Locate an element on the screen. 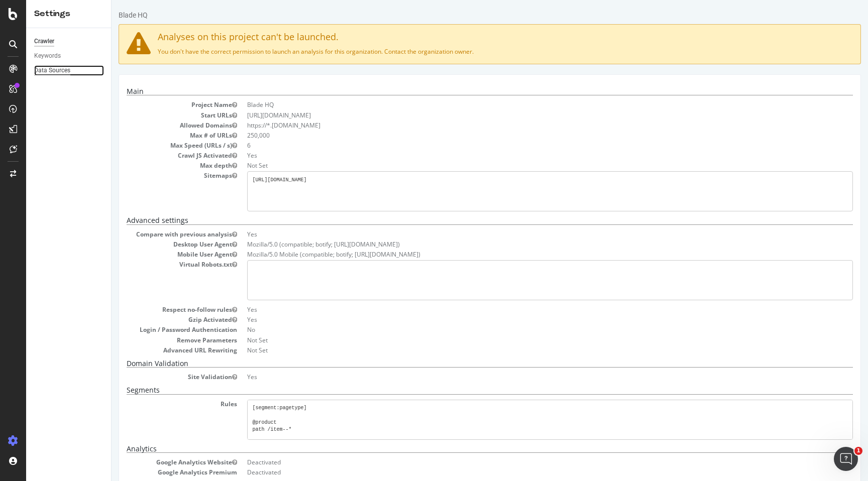 The width and height of the screenshot is (868, 481). pre: [segment:pagetype] @product path /item--* @categories path /cat--* @search query *search* @blog/d... is located at coordinates (439, 419).